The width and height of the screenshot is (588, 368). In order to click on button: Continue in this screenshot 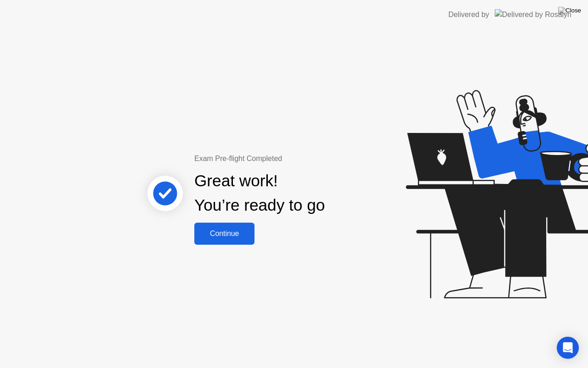, I will do `click(224, 234)`.